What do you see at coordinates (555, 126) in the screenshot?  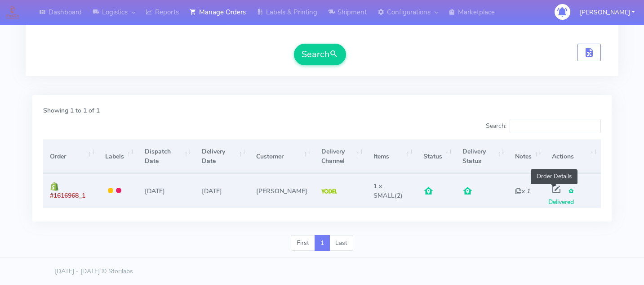 I see `input: Search:` at bounding box center [555, 126].